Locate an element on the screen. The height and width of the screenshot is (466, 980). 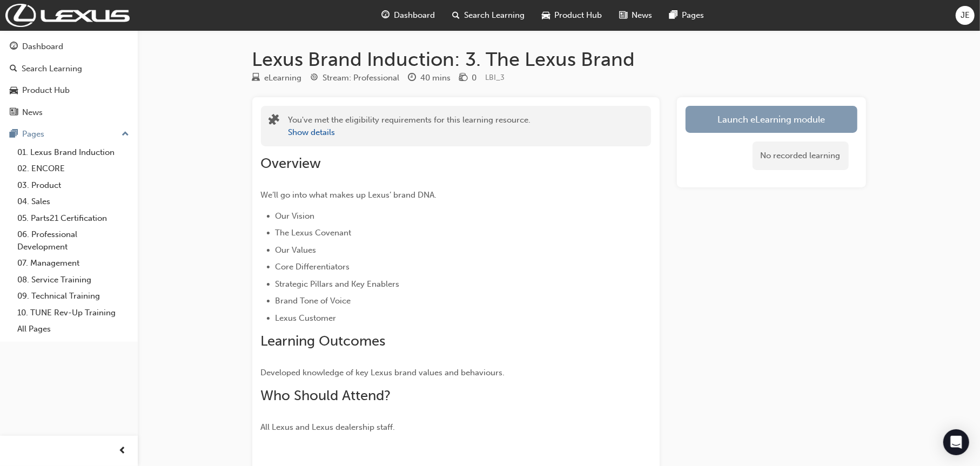
a: Trak is located at coordinates (68, 15).